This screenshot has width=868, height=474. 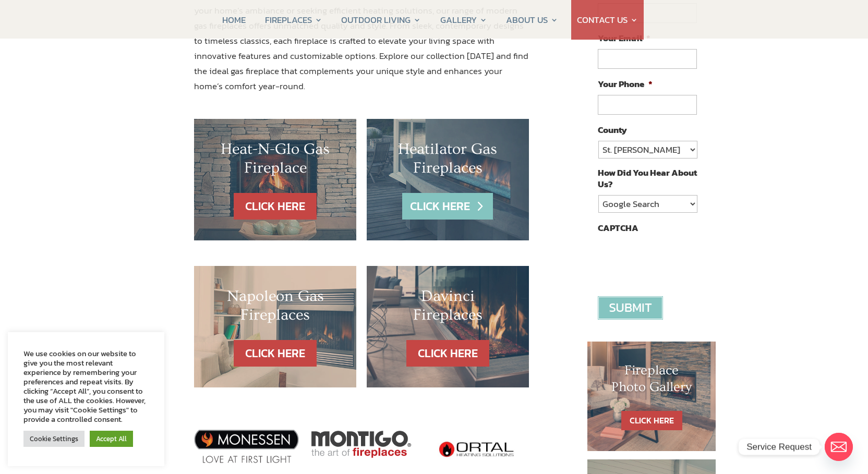 What do you see at coordinates (54, 439) in the screenshot?
I see `a: Cookie Settings` at bounding box center [54, 439].